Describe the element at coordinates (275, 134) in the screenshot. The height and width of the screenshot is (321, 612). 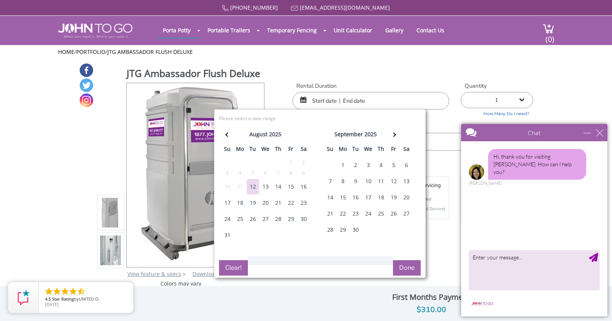
I see `div: 2025` at that location.